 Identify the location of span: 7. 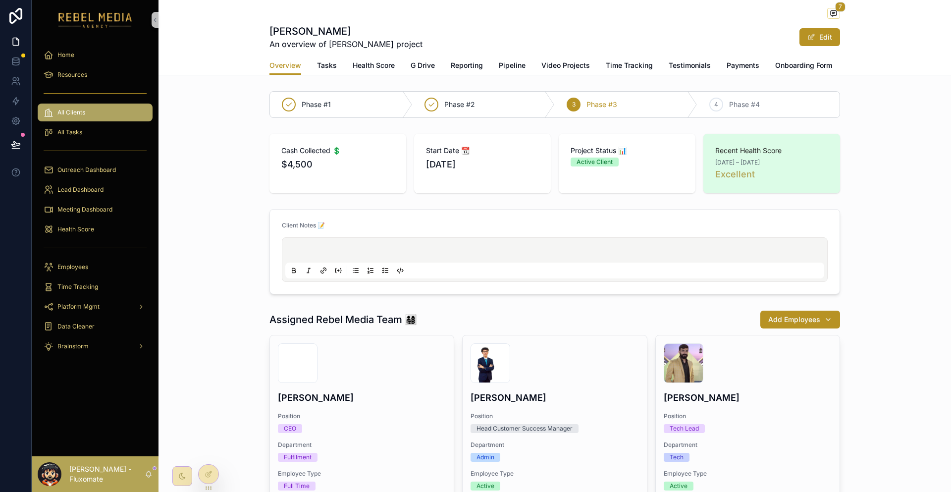
(840, 7).